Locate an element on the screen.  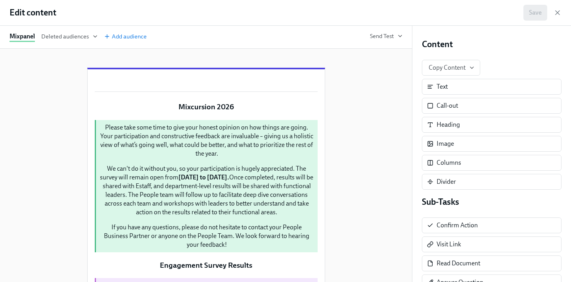
h4: Content is located at coordinates (492, 44).